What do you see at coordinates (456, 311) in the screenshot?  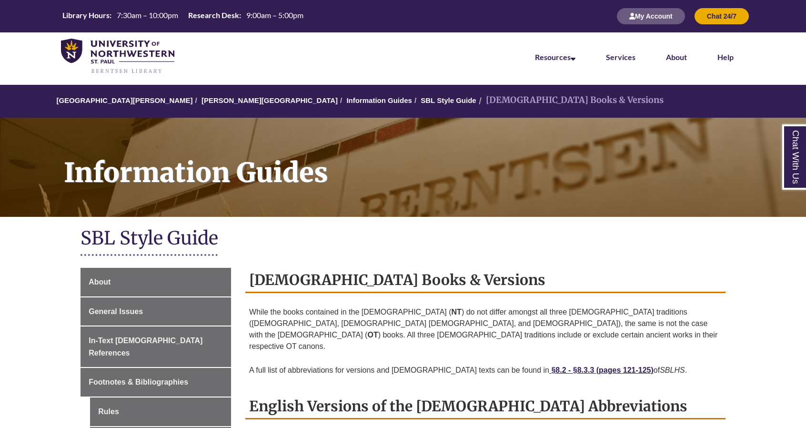 I see `strong: NT` at bounding box center [456, 311].